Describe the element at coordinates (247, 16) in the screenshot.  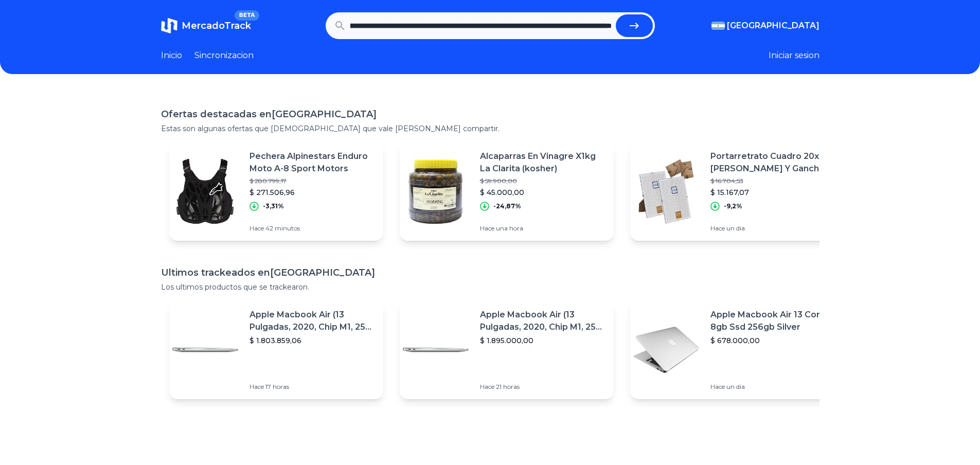
I see `span: BETA` at that location.